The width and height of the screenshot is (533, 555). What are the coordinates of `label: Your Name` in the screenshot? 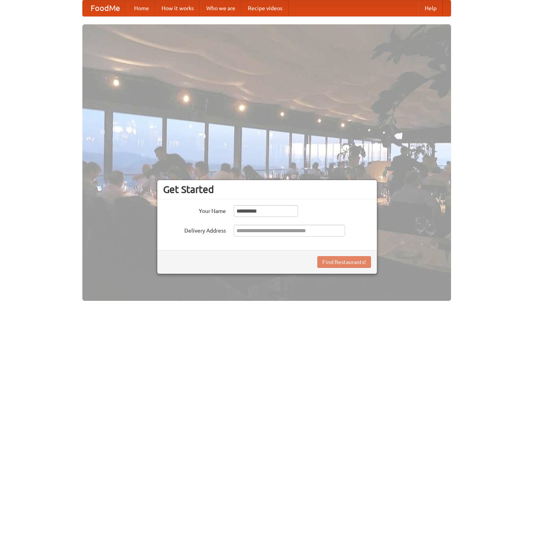 It's located at (194, 210).